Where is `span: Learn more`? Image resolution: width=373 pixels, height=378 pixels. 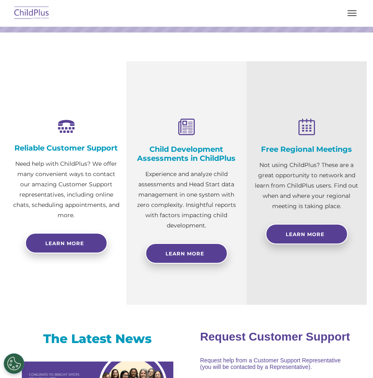 span: Learn more is located at coordinates (65, 243).